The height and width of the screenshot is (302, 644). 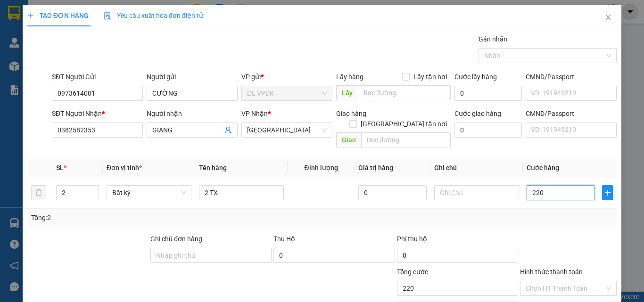 What do you see at coordinates (321, 168) in the screenshot?
I see `span: Định lượng` at bounding box center [321, 168].